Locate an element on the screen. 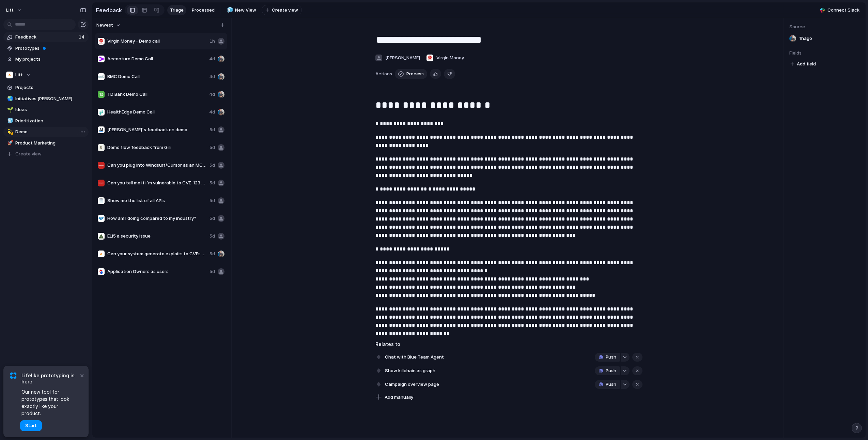  a: 🌱Ideas is located at coordinates (46, 110).